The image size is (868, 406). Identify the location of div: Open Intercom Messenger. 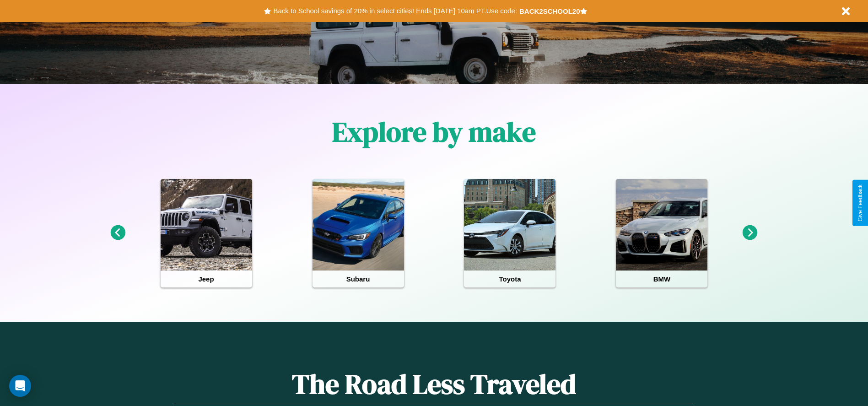
(20, 386).